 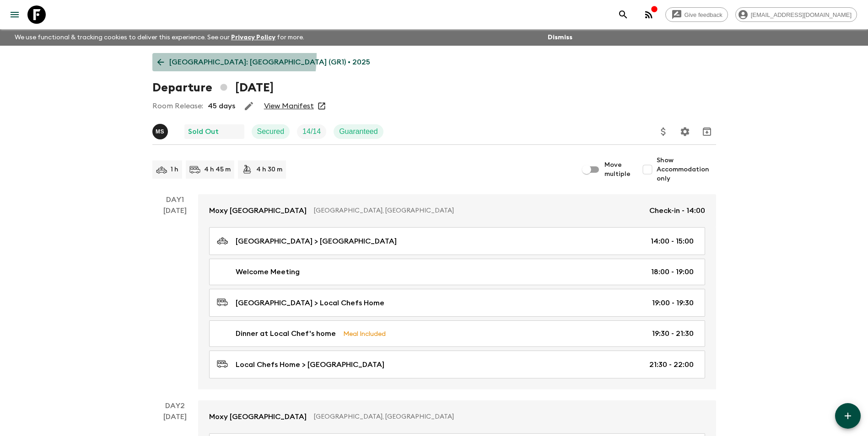 I want to click on p: Secured, so click(x=271, y=131).